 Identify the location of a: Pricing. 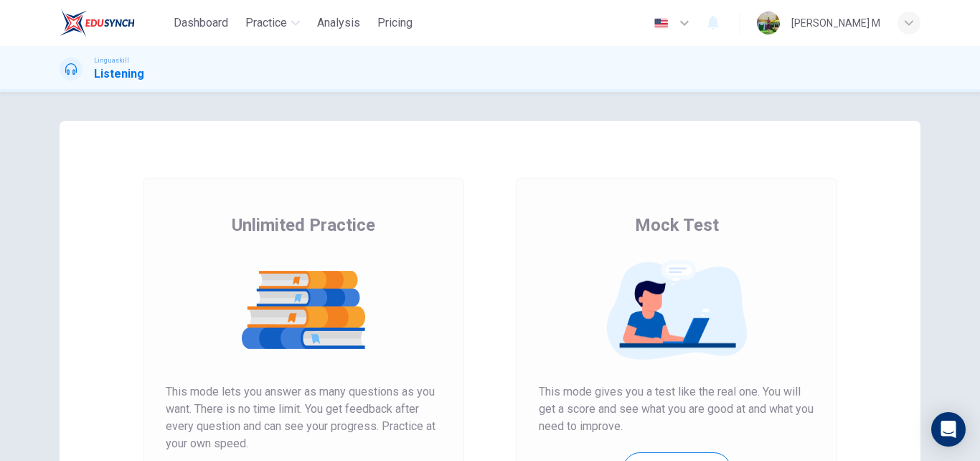
(395, 23).